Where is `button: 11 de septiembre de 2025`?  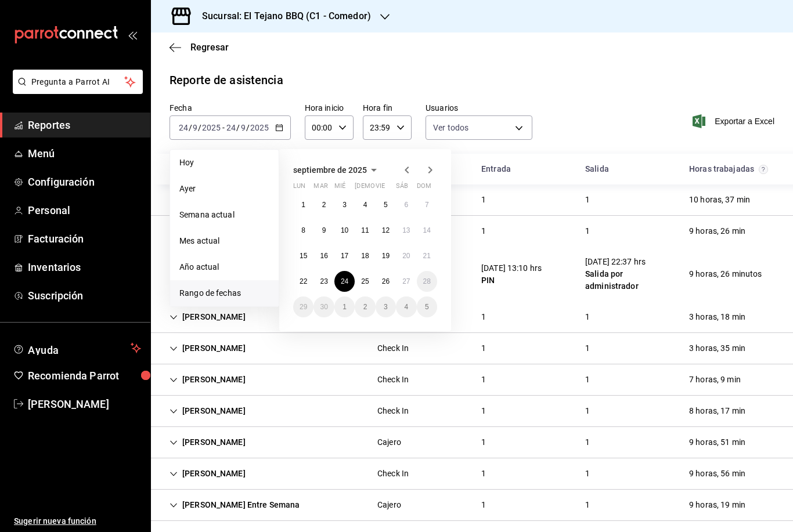 button: 11 de septiembre de 2025 is located at coordinates (365, 231).